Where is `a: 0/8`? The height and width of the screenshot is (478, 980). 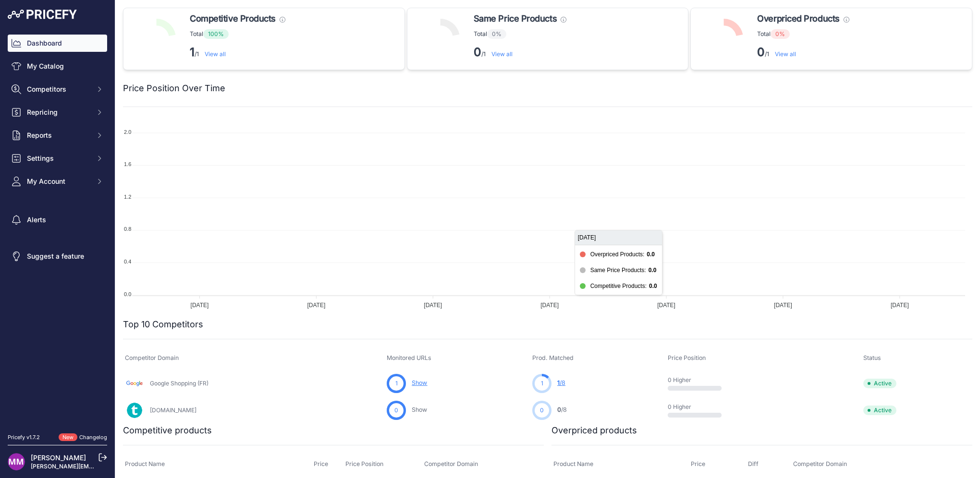 a: 0/8 is located at coordinates (563, 409).